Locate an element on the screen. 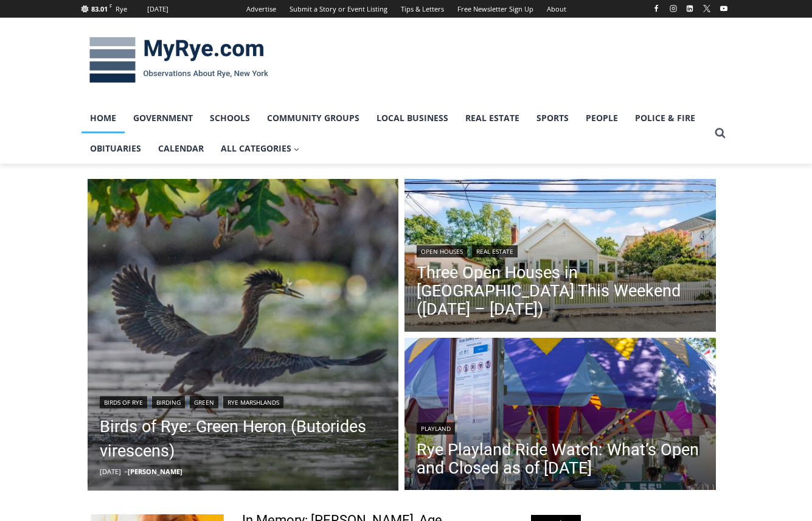 The image size is (812, 521). a: Schools is located at coordinates (230, 118).